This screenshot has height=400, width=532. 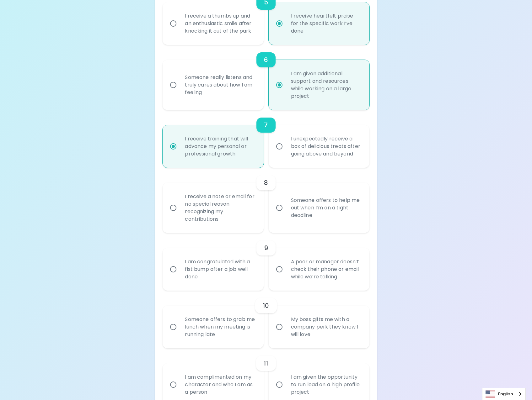 I want to click on div: I receive a note or email for no special reason recognizing my contributions, so click(x=220, y=208).